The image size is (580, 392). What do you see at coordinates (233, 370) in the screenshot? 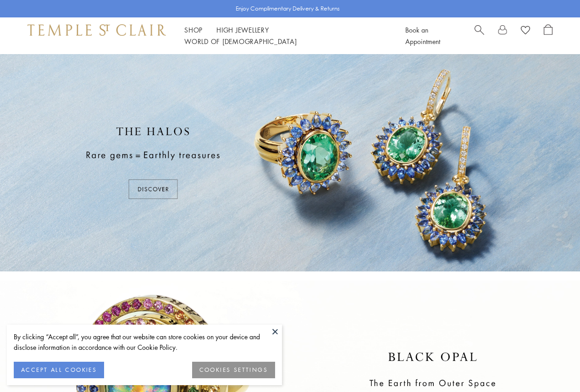
I see `button: COOKIES SETTINGS` at bounding box center [233, 370].